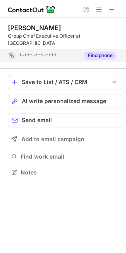 This screenshot has width=126, height=253. I want to click on div: Save to List / ATS / CRM, so click(65, 82).